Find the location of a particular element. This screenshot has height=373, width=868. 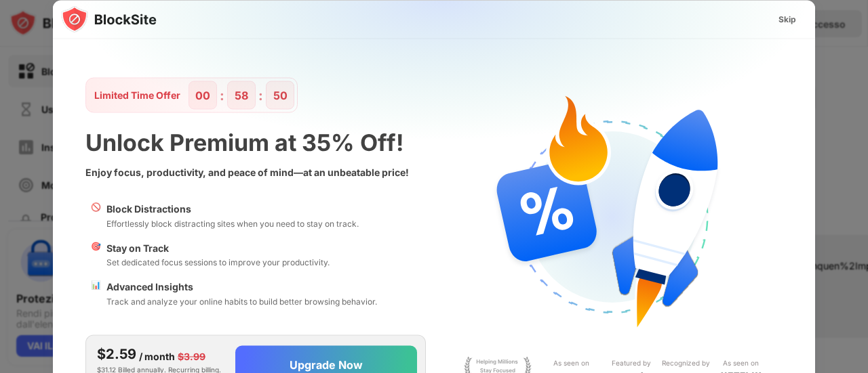

div: / month is located at coordinates (157, 356).